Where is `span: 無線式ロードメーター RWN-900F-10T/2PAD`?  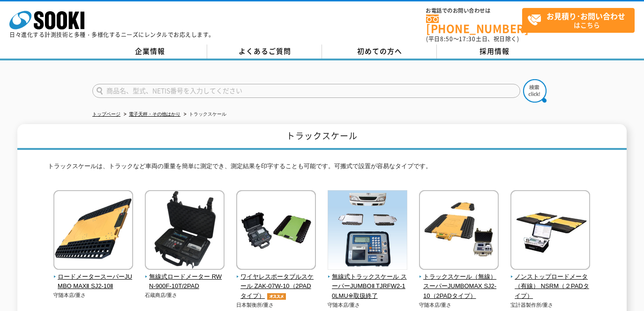 span: 無線式ロードメーター RWN-900F-10T/2PAD is located at coordinates (185, 282).